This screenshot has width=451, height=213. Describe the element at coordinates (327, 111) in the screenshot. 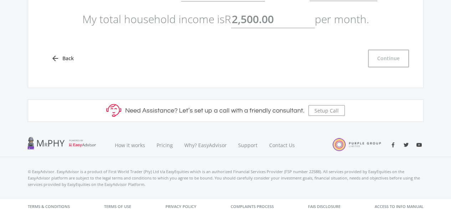

I see `button: Setup Call` at that location.